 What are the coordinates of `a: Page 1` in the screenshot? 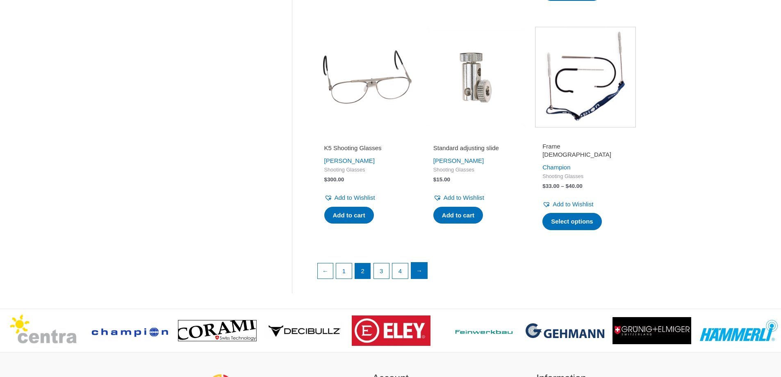 It's located at (344, 271).